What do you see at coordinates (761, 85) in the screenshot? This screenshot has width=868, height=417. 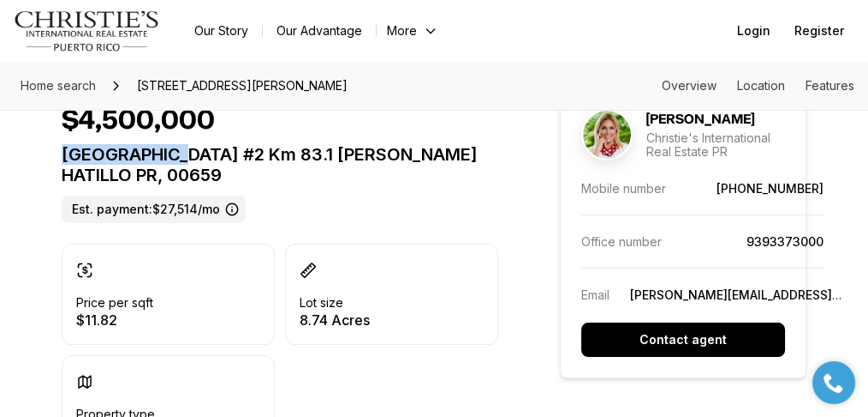 I see `a: Skip to: Location` at bounding box center [761, 85].